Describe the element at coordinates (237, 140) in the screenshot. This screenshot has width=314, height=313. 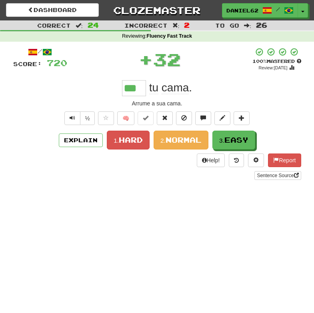
I see `span: Easy` at that location.